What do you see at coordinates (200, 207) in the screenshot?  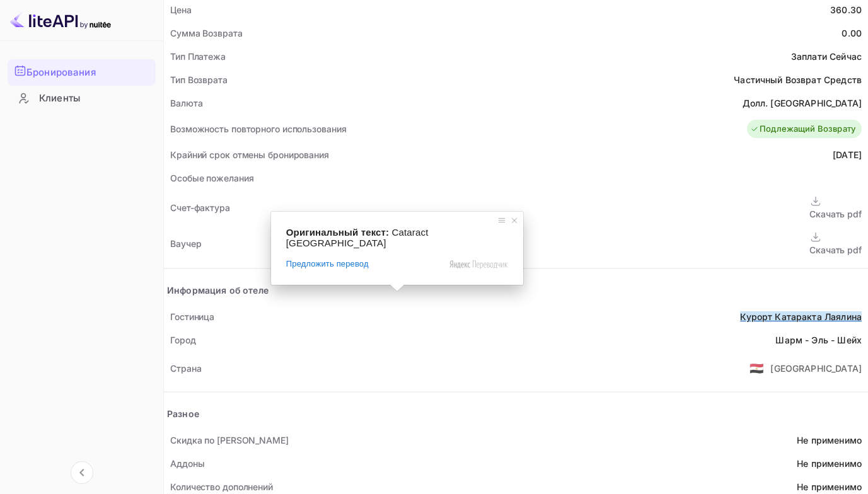 I see `ya-tr-span: Счет-фактура` at bounding box center [200, 207].